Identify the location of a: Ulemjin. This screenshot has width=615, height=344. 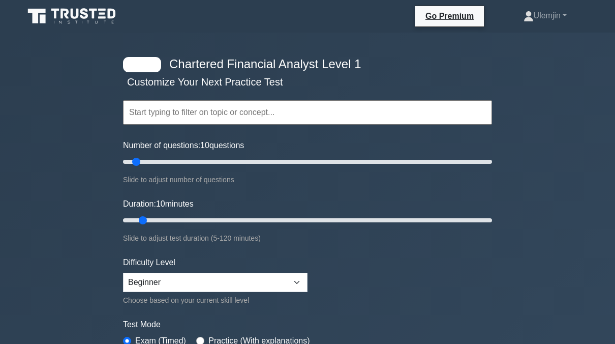
(545, 16).